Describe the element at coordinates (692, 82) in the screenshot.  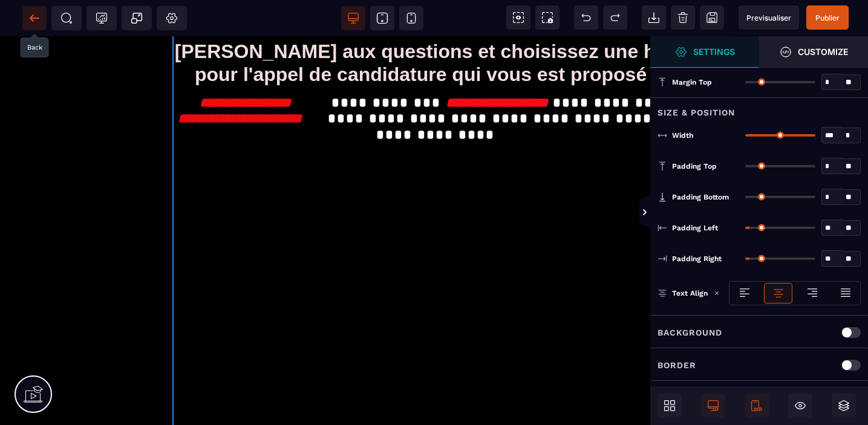
I see `span: Margin Top` at that location.